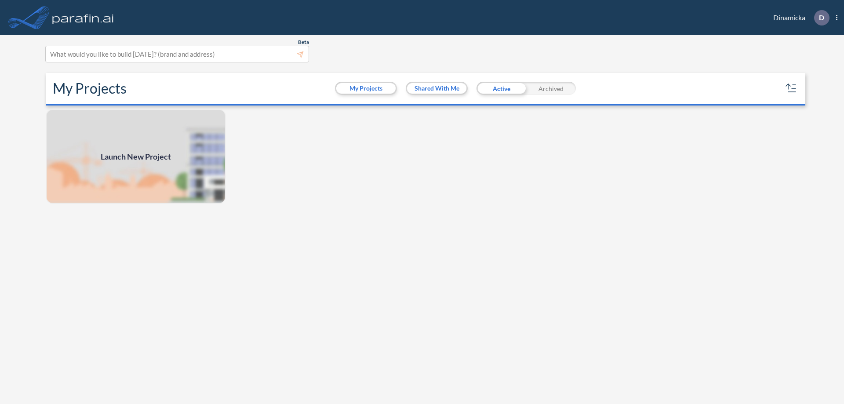 This screenshot has height=404, width=844. What do you see at coordinates (551, 88) in the screenshot?
I see `div: Archived` at bounding box center [551, 88].